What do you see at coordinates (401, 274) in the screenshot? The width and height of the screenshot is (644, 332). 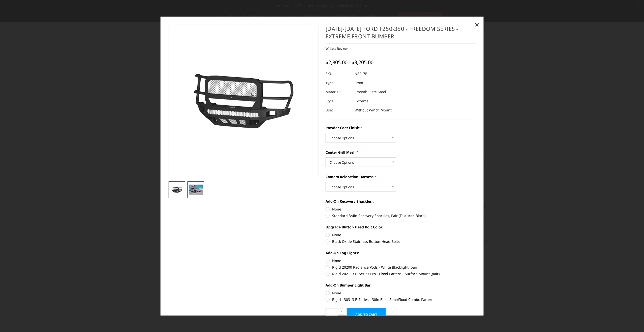 I see `label: Rigid 202113 D-Series Pro - Flood Pattern - Surface Mount (pair)` at bounding box center [401, 274].